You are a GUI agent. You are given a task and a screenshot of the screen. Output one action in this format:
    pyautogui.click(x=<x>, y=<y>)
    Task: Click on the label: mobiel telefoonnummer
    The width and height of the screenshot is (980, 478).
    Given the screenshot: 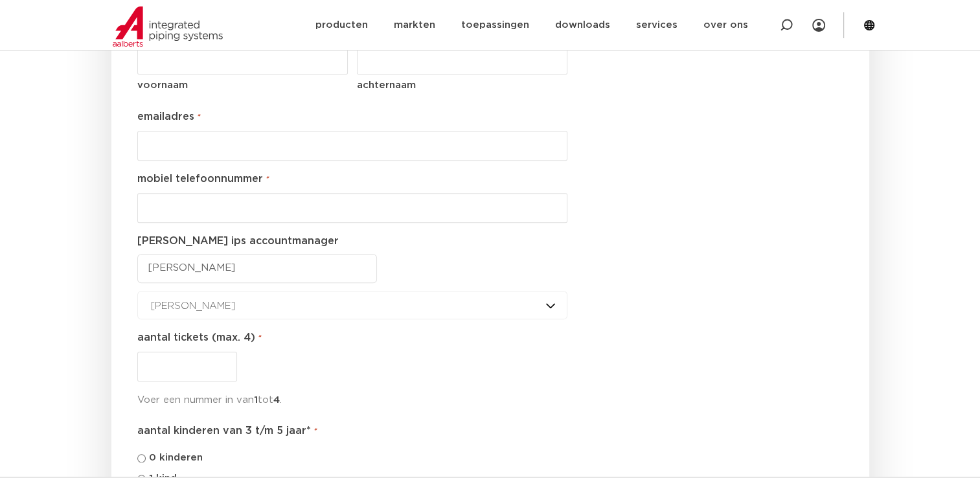 What is the action you would take?
    pyautogui.click(x=203, y=179)
    